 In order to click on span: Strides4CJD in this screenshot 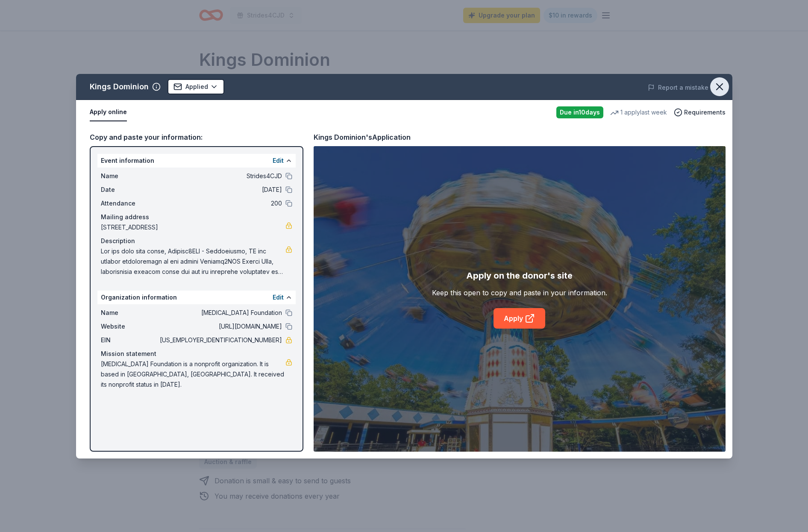, I will do `click(220, 176)`.